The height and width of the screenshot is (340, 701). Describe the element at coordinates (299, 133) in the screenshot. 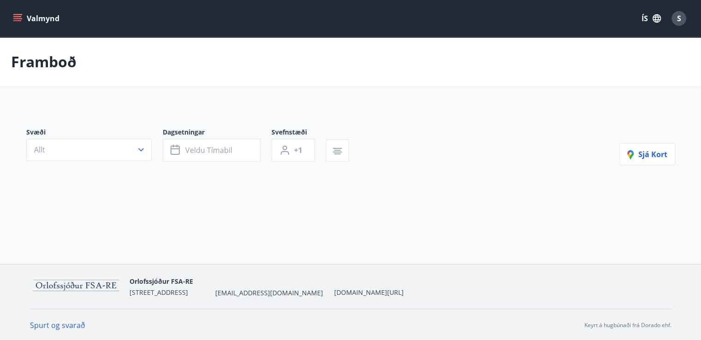

I see `span: Svefnstæði` at that location.